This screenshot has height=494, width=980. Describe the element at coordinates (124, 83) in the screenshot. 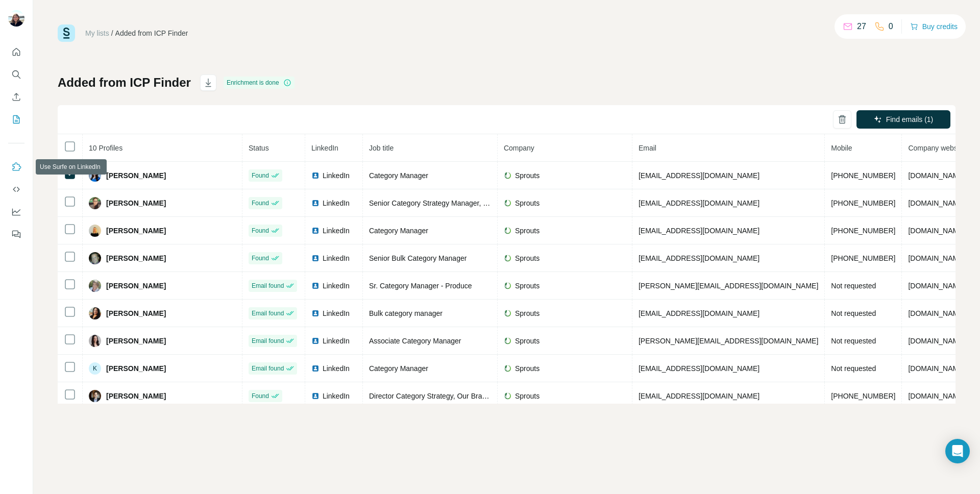

I see `h1: Added from ICP Finder` at that location.